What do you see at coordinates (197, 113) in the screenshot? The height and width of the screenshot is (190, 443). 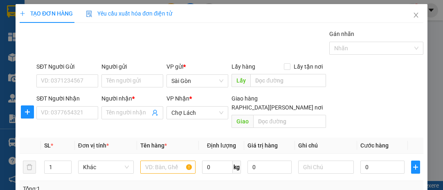 I see `span: Chợ Lách` at bounding box center [197, 113].